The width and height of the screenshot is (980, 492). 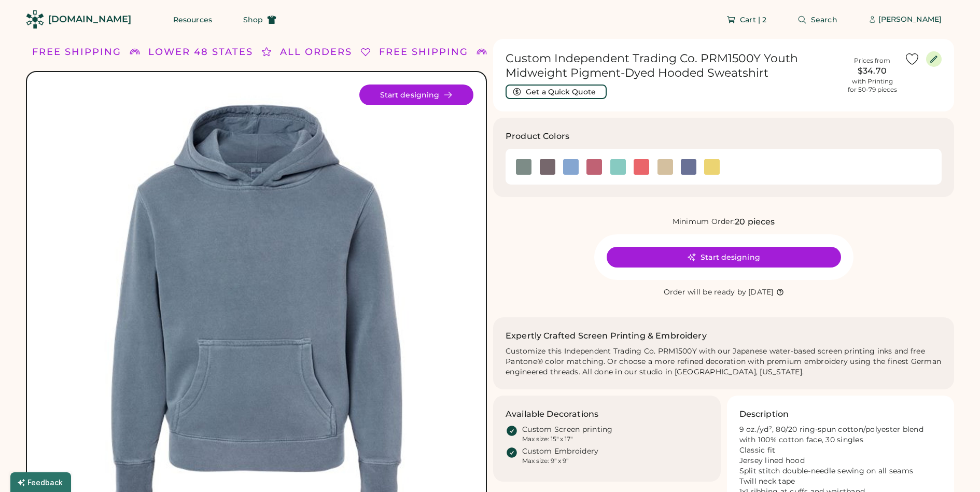 I want to click on div: Pigment Yellow, so click(x=712, y=167).